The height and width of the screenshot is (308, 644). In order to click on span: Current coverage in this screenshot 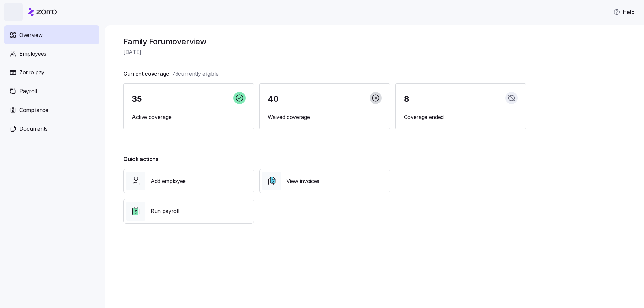, I will do `click(171, 74)`.